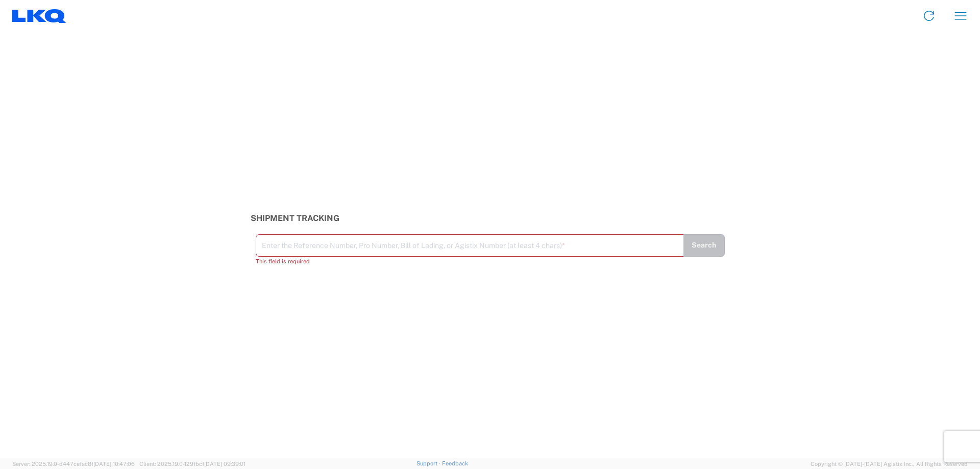 The image size is (980, 469). I want to click on span: Server: 2025.19.0-d447cefac8f, so click(73, 464).